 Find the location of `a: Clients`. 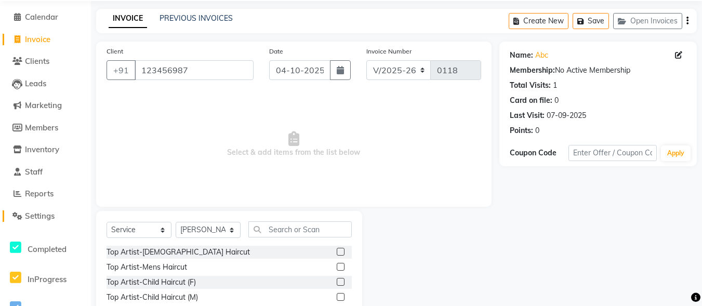

a: Clients is located at coordinates (45, 61).